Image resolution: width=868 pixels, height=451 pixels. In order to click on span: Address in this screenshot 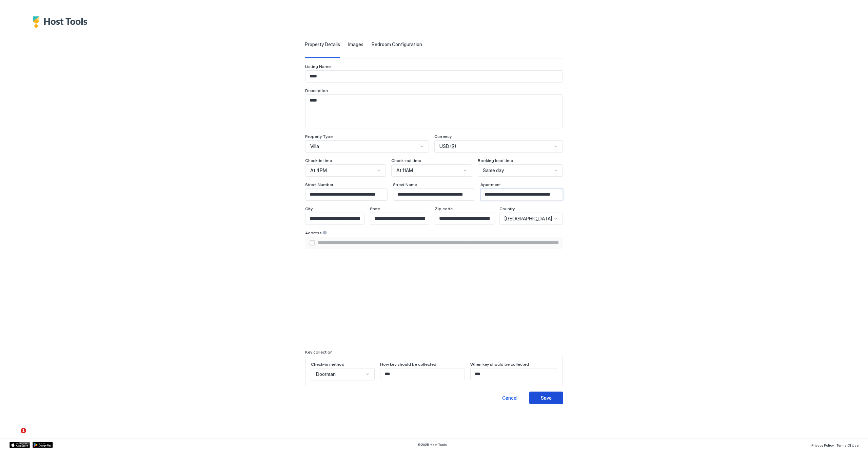, I will do `click(313, 233)`.